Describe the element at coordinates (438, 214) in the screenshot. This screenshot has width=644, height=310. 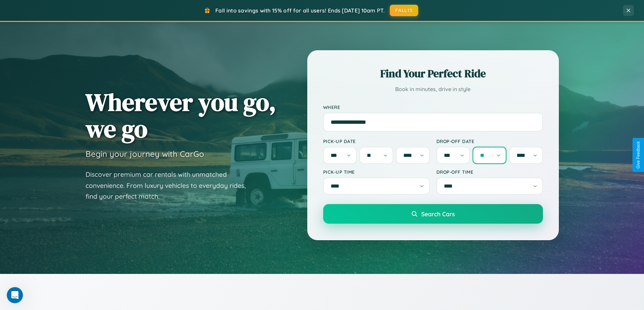
I see `span: Search Cars` at that location.